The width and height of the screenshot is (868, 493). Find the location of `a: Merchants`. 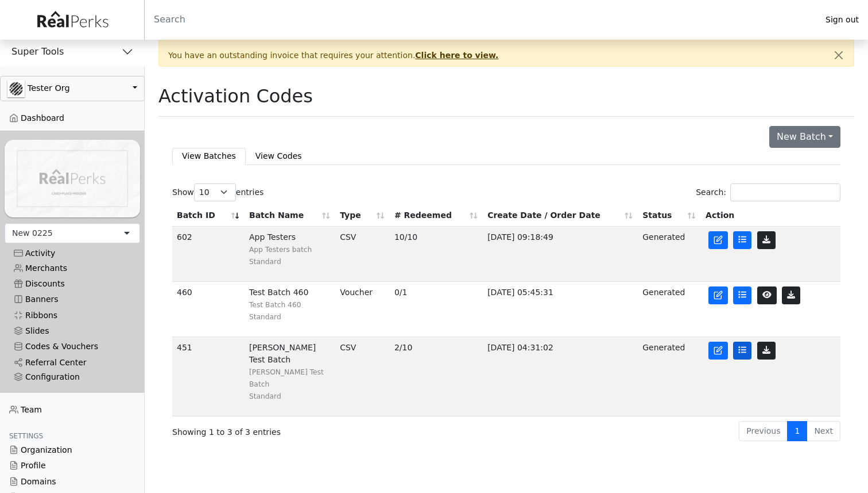

a: Merchants is located at coordinates (73, 267).